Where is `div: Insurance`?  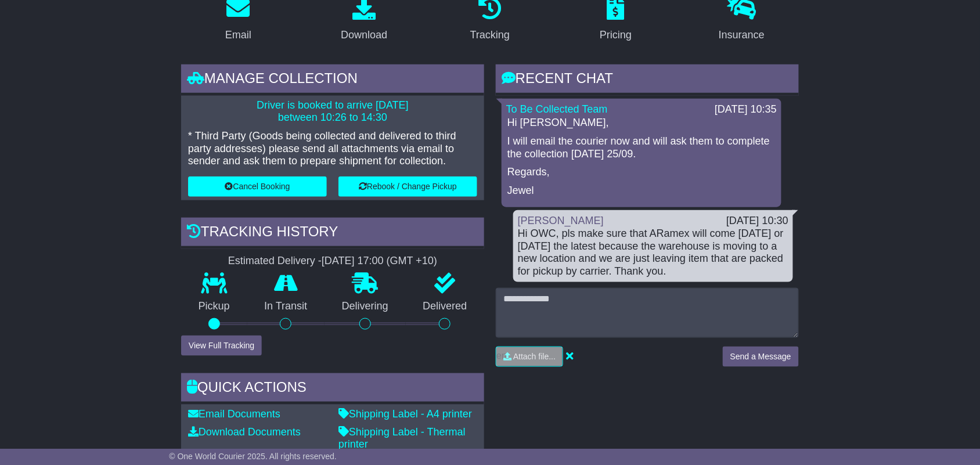
div: Insurance is located at coordinates (741, 35).